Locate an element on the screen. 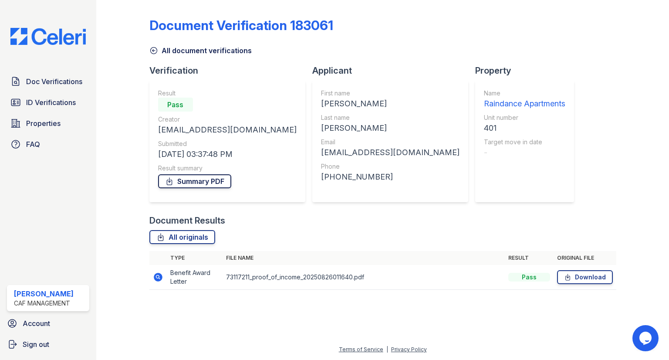 This screenshot has width=669, height=360. div: Phone is located at coordinates (390, 166).